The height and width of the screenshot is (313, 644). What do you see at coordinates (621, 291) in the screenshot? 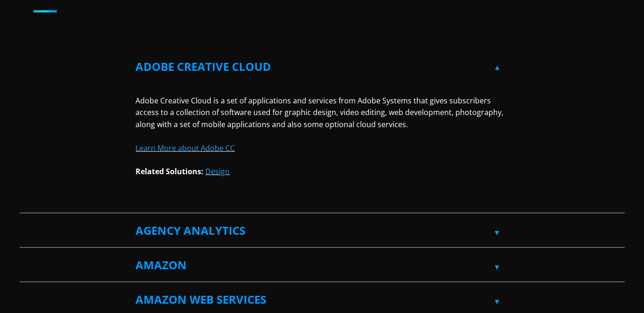
I see `div: Chat Widget` at bounding box center [621, 291].